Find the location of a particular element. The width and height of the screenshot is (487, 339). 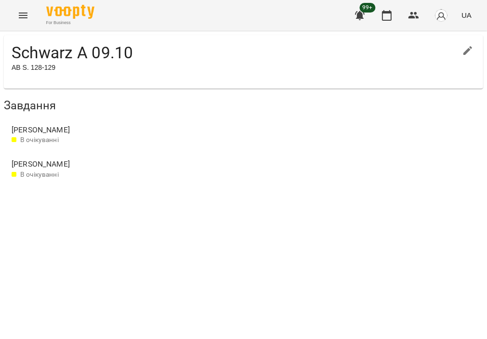

div: Schwarz A 09.10 is located at coordinates (243, 53).